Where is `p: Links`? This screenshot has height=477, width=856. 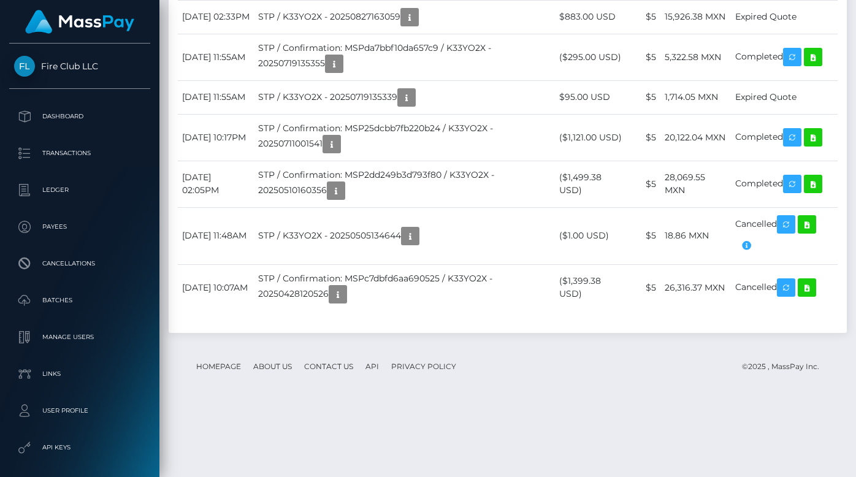 p: Links is located at coordinates (80, 374).